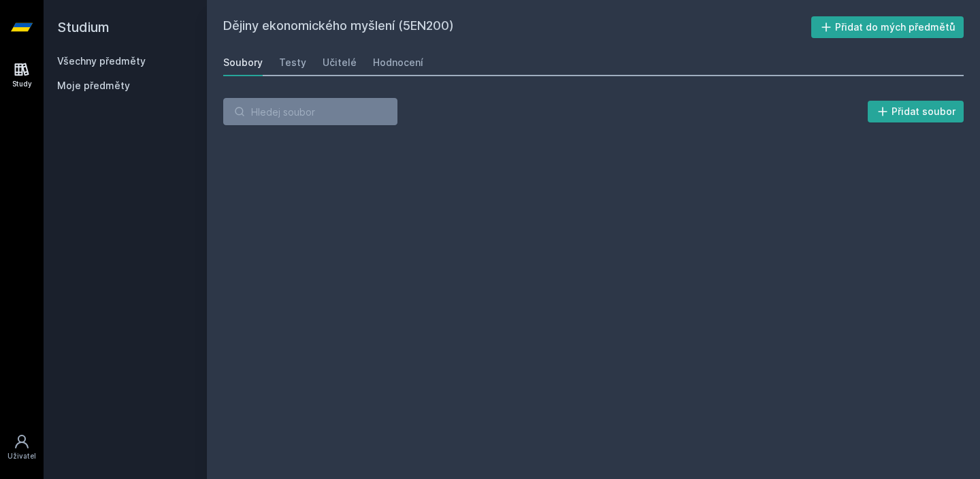 The height and width of the screenshot is (479, 980). What do you see at coordinates (293, 63) in the screenshot?
I see `div: Testy` at bounding box center [293, 63].